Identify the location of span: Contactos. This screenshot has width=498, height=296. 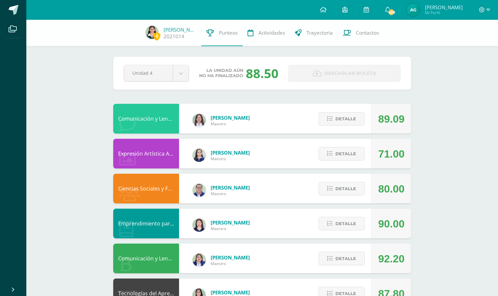
(367, 33).